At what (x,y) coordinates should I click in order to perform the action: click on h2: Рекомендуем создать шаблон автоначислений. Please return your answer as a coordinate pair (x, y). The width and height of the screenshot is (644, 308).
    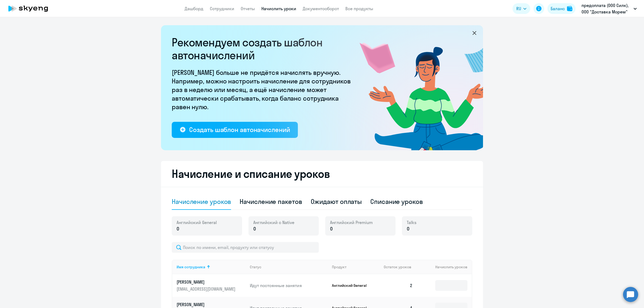
    Looking at the image, I should click on (263, 48).